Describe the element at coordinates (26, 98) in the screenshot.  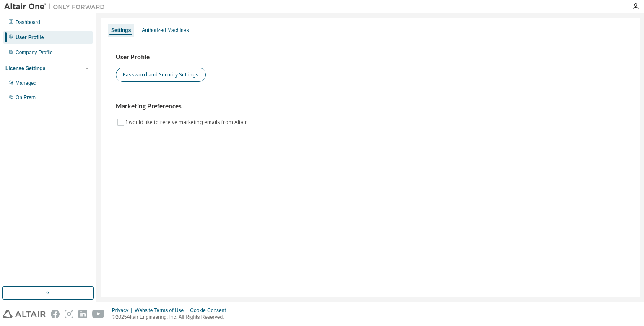
I see `div: On Prem` at that location.